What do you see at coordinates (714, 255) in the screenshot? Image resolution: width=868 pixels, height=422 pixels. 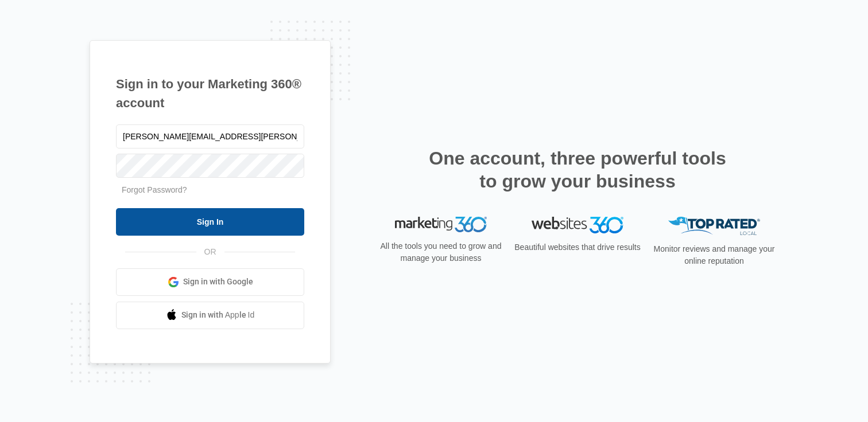 I see `p: Monitor reviews and manage your online reputation` at bounding box center [714, 255].